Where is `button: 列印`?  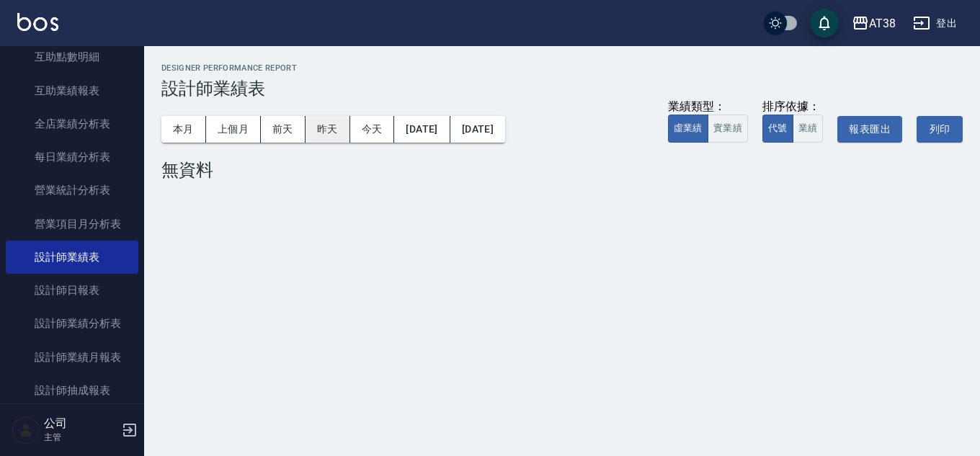 button: 列印 is located at coordinates (940, 129).